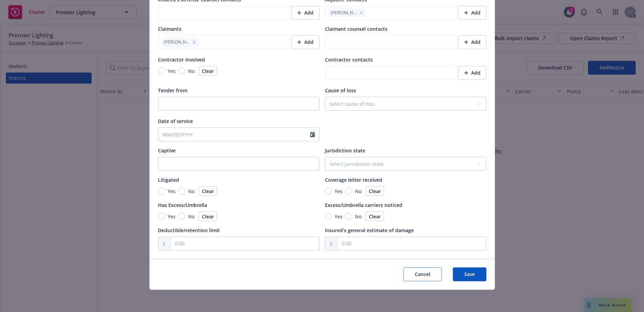 This screenshot has width=644, height=312. Describe the element at coordinates (168, 180) in the screenshot. I see `span: Litigated` at that location.